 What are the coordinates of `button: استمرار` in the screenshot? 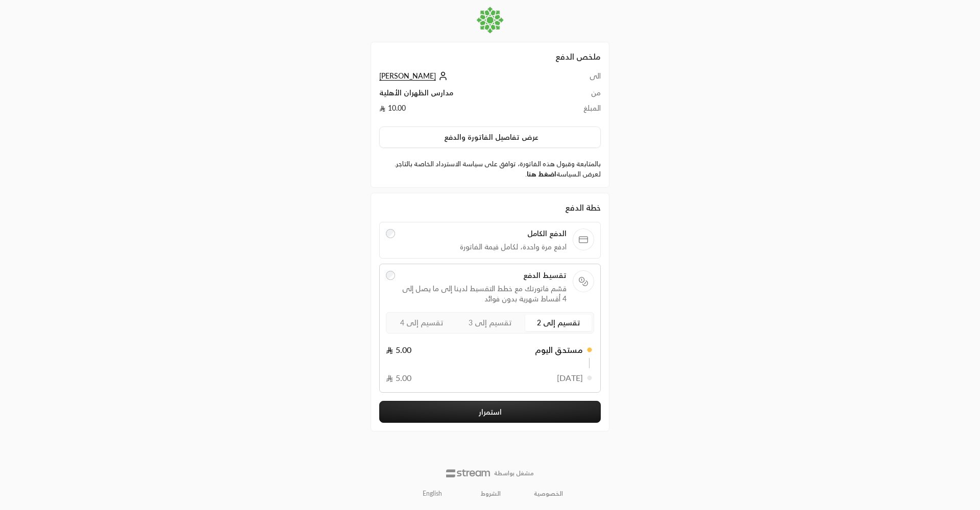 It's located at (490, 412).